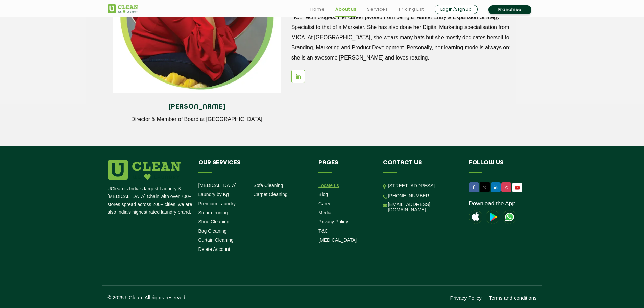  Describe the element at coordinates (411, 9) in the screenshot. I see `a: Pricing List` at that location.